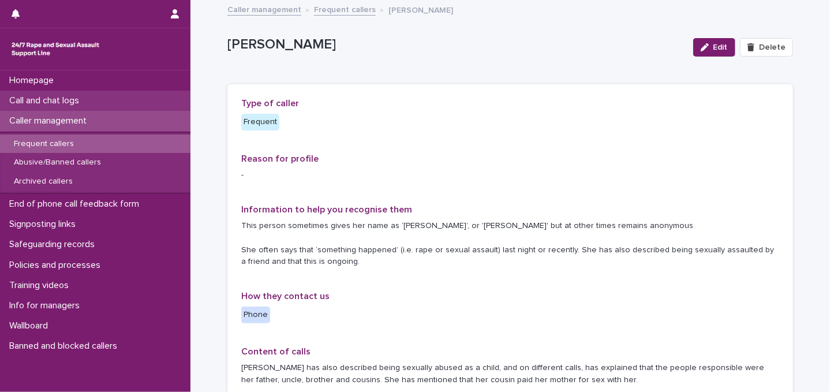 This screenshot has width=830, height=392. I want to click on p: Info for managers, so click(47, 305).